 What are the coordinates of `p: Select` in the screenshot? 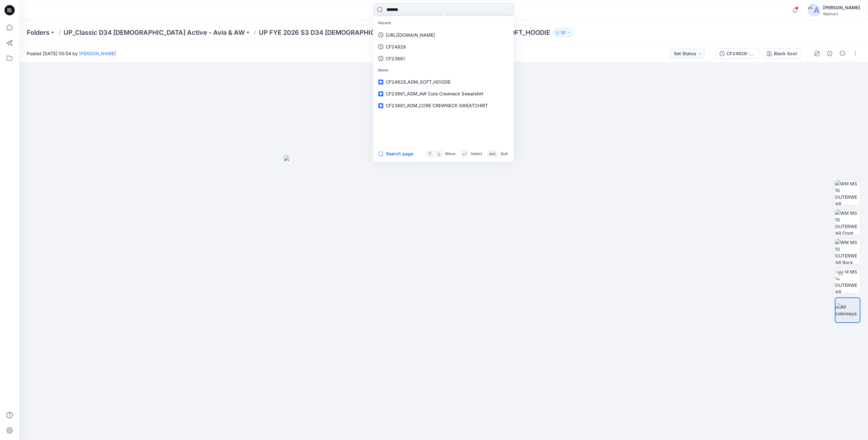 It's located at (476, 154).